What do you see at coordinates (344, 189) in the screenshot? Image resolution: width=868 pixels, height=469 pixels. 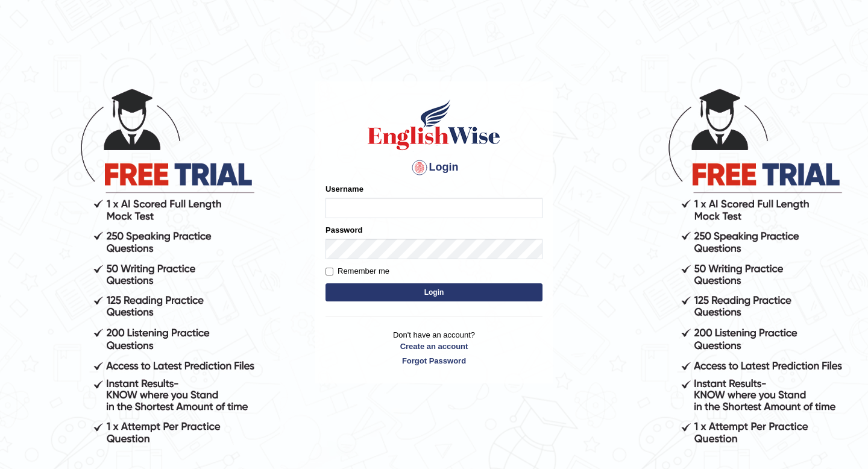 I see `label: Username` at bounding box center [344, 189].